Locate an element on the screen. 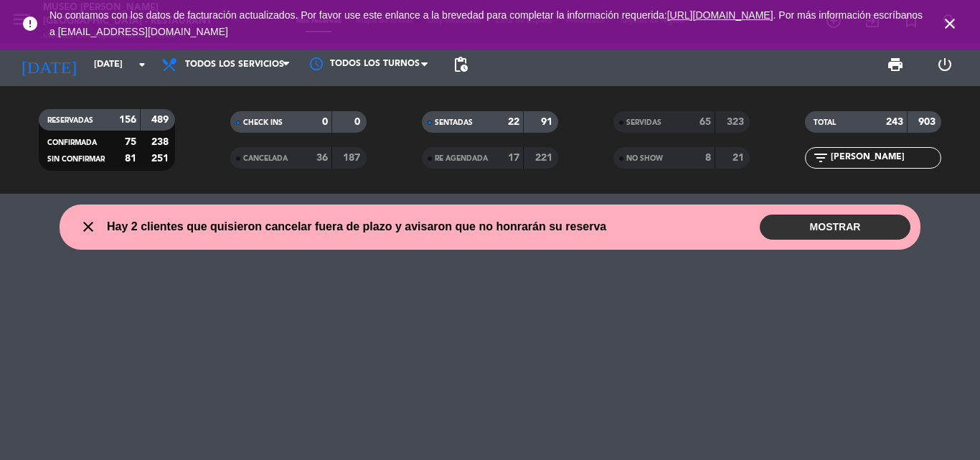 The width and height of the screenshot is (980, 460). button: MOSTRAR is located at coordinates (835, 227).